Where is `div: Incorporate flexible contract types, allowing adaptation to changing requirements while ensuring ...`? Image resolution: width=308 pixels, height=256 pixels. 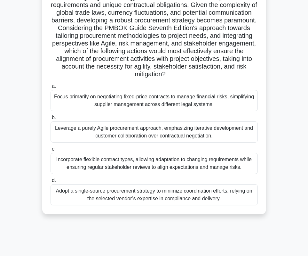 div: Incorporate flexible contract types, allowing adaptation to changing requirements while ensuring ... is located at coordinates (154, 163).